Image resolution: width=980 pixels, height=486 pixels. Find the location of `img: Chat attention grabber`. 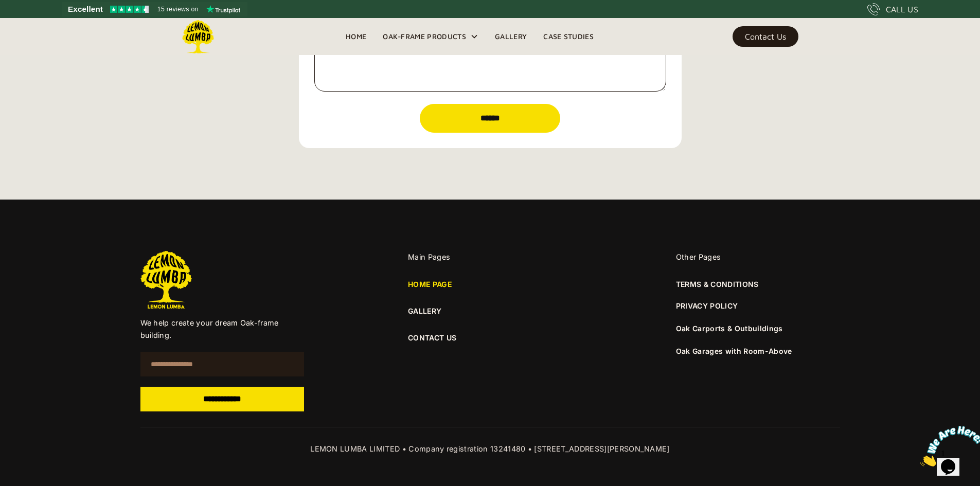

img: Chat attention grabber is located at coordinates (36, 24).